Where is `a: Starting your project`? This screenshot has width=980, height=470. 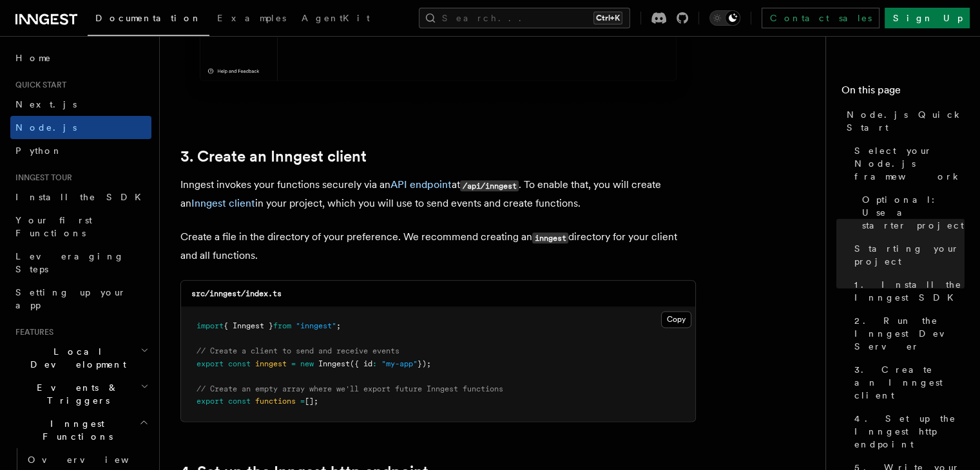
a: Starting your project is located at coordinates (906, 255).